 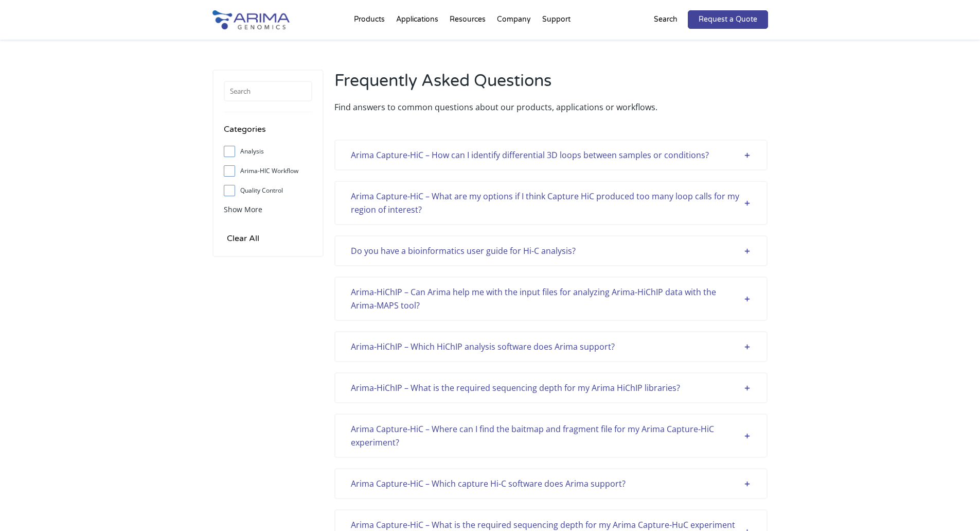 I want to click on div: Arima Capture-HiC – How can I identify differential 3D loops between samples or conditions?, so click(x=551, y=155).